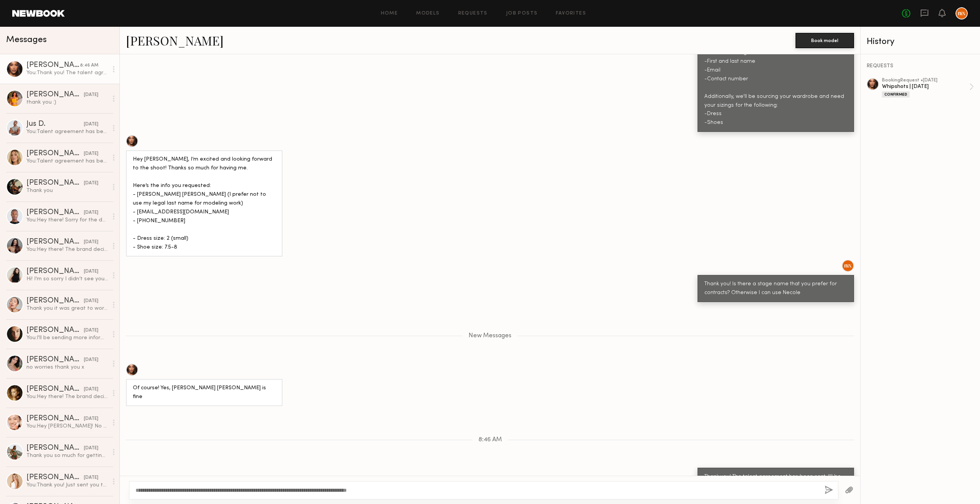 This screenshot has height=504, width=980. I want to click on div: Confirmed, so click(896, 95).